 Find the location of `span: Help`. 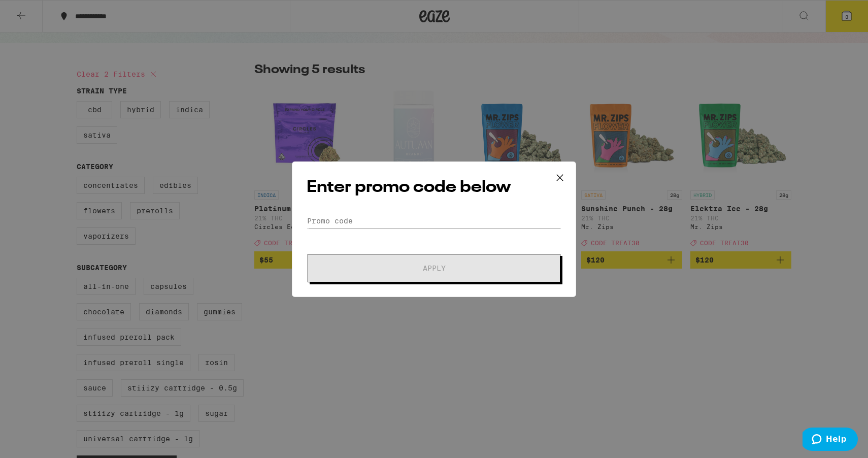

span: Help is located at coordinates (33, 12).